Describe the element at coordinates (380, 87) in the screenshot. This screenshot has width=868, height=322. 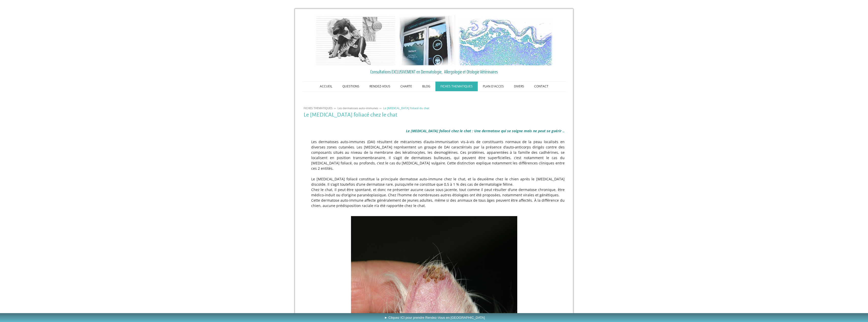
I see `a: RENDEZ-VOUS` at that location.